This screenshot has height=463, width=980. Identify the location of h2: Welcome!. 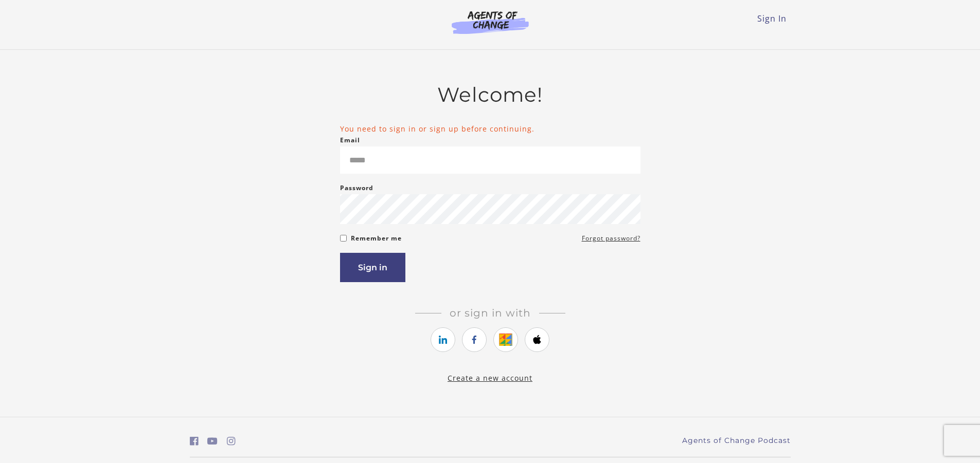
(490, 95).